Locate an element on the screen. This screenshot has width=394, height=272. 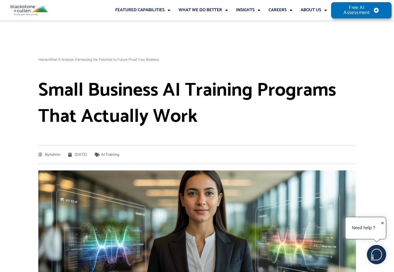
a: ByAdmin is located at coordinates (49, 155).